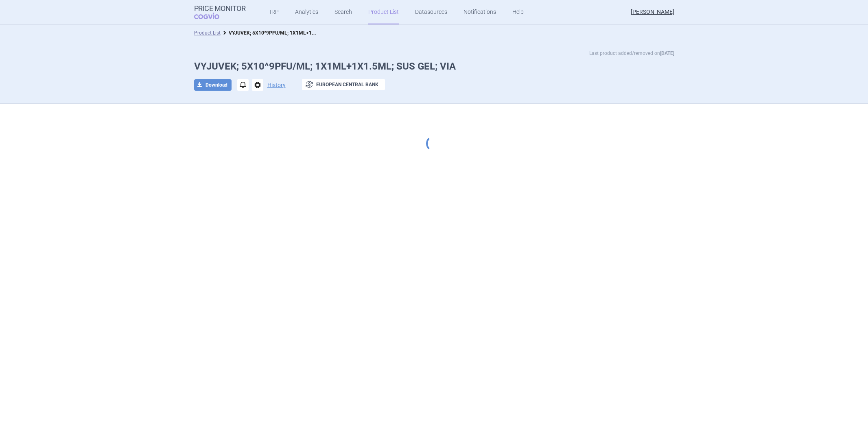 Image resolution: width=868 pixels, height=427 pixels. I want to click on h1: VYJUVEK; 5X10^9PFU/ML; 1X1ML+1X1.5ML; SUS GEL; VIA, so click(434, 66).